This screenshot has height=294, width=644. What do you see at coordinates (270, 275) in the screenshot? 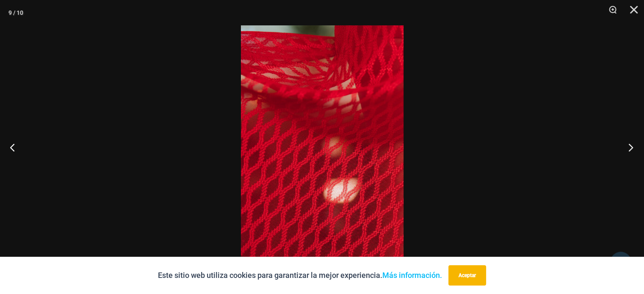
I see `font: Este sitio web utiliza cookies para garantizar la mejor experiencia.` at bounding box center [270, 275].